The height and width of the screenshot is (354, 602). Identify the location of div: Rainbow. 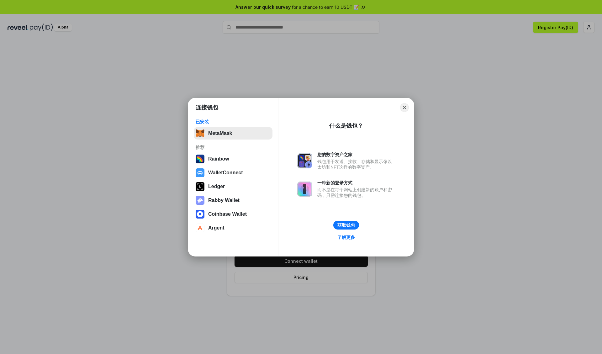
(219, 159).